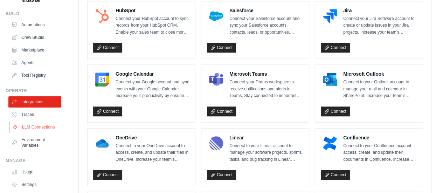  I want to click on a: LLM Connections, so click(35, 127).